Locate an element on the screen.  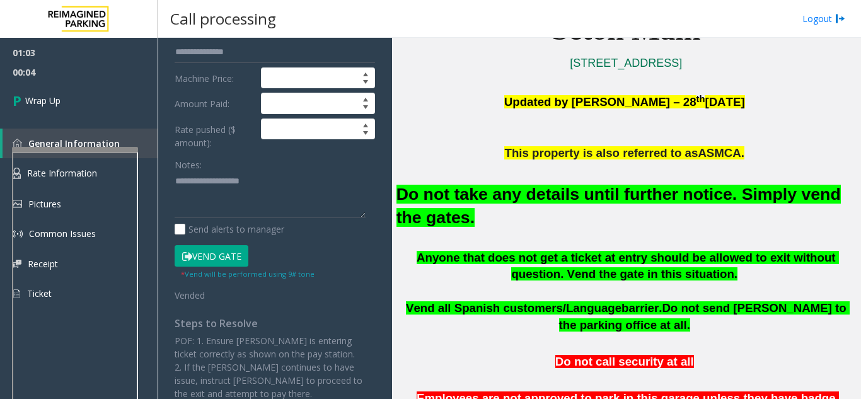
label: Send alerts to manager is located at coordinates (229, 229).